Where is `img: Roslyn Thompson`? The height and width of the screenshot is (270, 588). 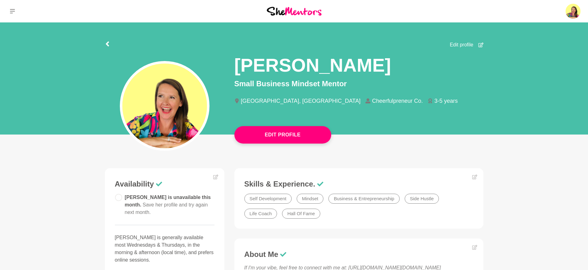 img: Roslyn Thompson is located at coordinates (573, 11).